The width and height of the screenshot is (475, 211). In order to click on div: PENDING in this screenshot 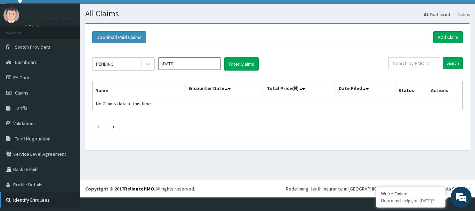, I will do `click(105, 64)`.